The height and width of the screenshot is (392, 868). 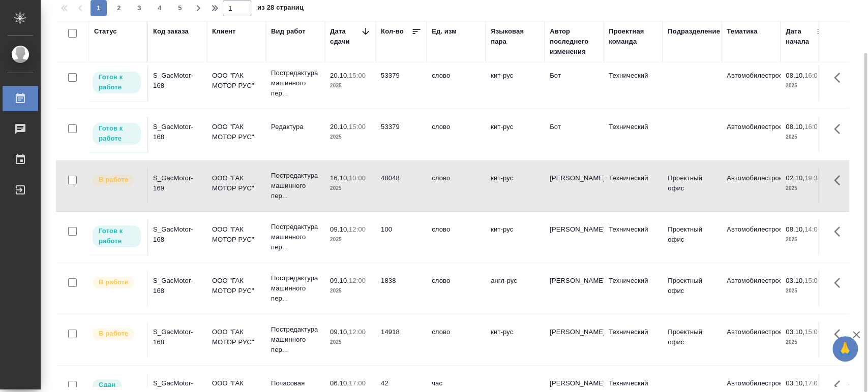 What do you see at coordinates (139, 8) in the screenshot?
I see `span: 3` at bounding box center [139, 8].